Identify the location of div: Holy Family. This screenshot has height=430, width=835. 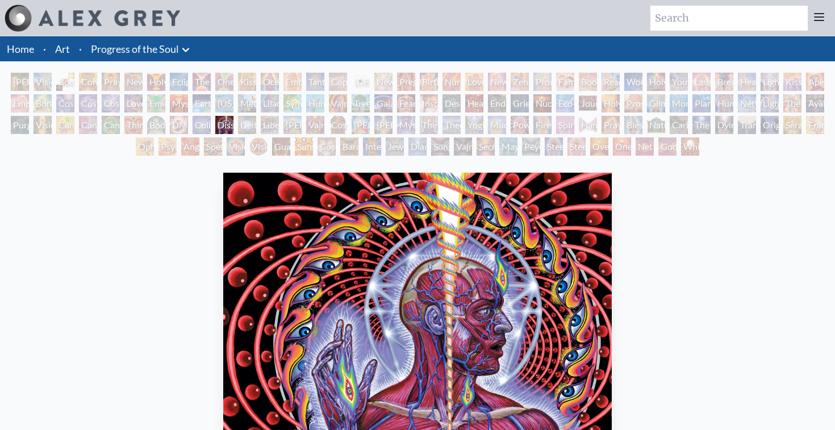
(656, 82).